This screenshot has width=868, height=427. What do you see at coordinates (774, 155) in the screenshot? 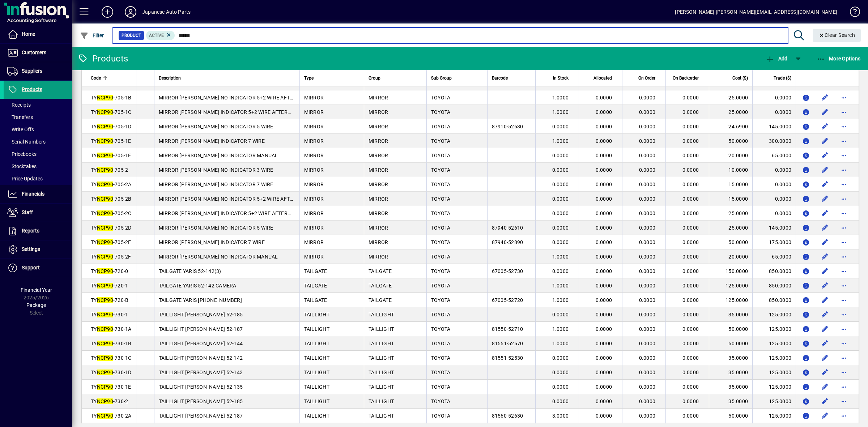
I see `td: 65.0000` at bounding box center [774, 155].